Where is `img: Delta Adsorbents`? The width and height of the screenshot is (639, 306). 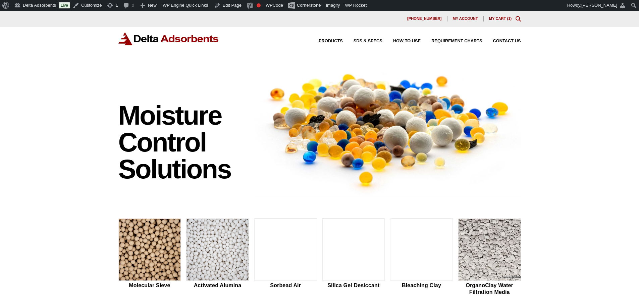
img: Delta Adsorbents is located at coordinates (169, 39).